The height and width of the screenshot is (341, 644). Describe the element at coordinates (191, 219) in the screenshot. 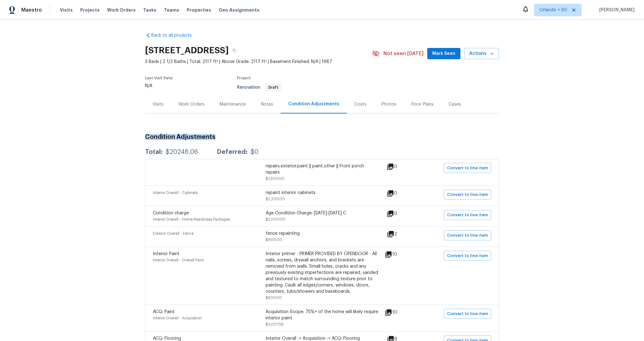

I see `span: Interior Overall - Home Readiness Packages` at that location.